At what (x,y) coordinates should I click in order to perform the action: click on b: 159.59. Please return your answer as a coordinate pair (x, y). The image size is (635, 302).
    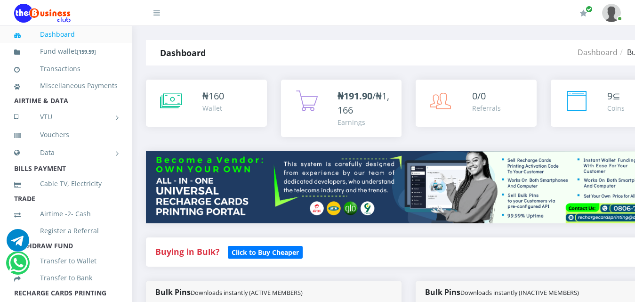
    Looking at the image, I should click on (86, 51).